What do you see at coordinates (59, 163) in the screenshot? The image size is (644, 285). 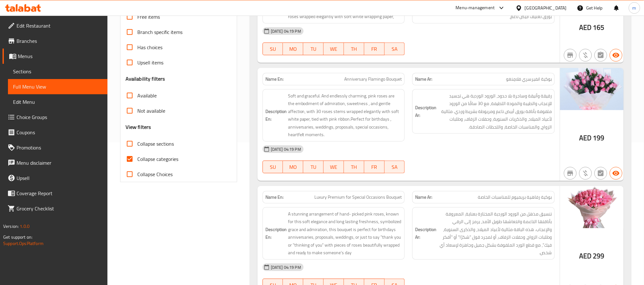 I see `span: Menu disclaimer` at bounding box center [59, 163].